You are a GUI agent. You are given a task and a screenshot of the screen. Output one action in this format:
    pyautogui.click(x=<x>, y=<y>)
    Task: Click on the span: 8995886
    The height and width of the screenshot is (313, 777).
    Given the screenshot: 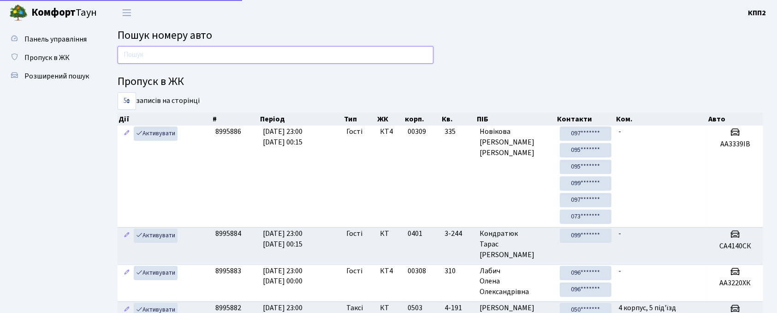 What is the action you would take?
    pyautogui.click(x=228, y=131)
    